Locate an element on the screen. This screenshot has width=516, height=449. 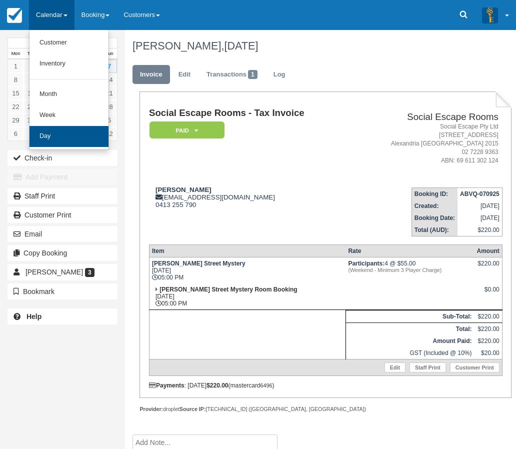
strong: ABVQ-070925 is located at coordinates (479, 194).